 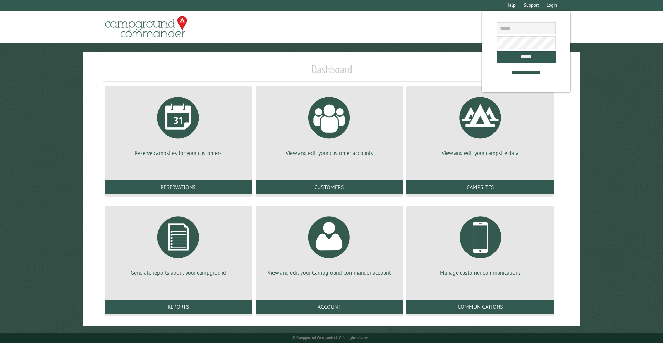 What do you see at coordinates (480, 306) in the screenshot?
I see `a: Communications` at bounding box center [480, 306].